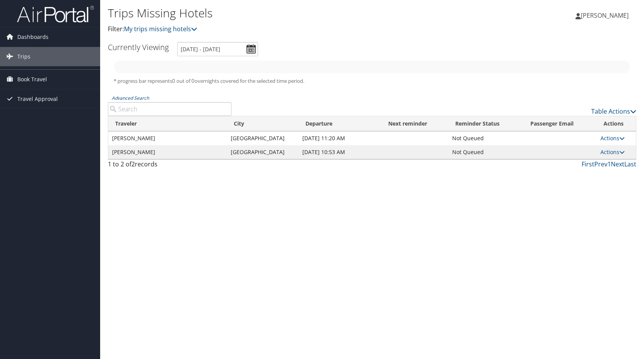 The image size is (644, 359). Describe the element at coordinates (340, 124) in the screenshot. I see `th: Departure: activate to sort column descending` at that location.